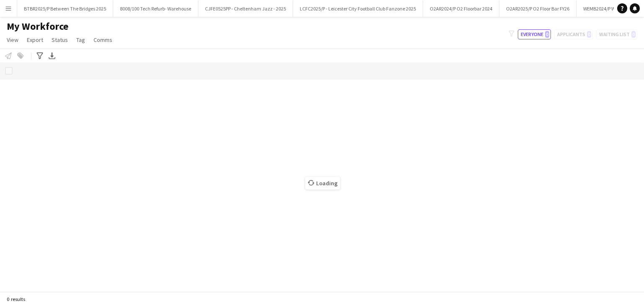 The width and height of the screenshot is (644, 306). What do you see at coordinates (548, 34) in the screenshot?
I see `span: 0` at bounding box center [548, 34].